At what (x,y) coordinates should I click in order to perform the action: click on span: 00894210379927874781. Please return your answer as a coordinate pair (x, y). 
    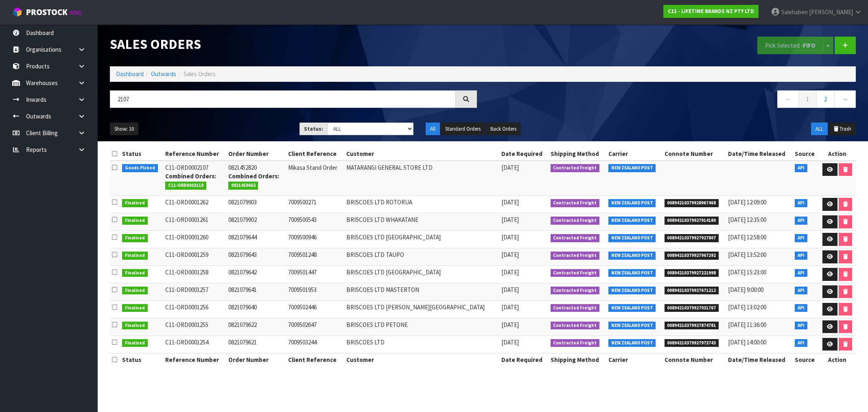
    Looking at the image, I should click on (691, 326).